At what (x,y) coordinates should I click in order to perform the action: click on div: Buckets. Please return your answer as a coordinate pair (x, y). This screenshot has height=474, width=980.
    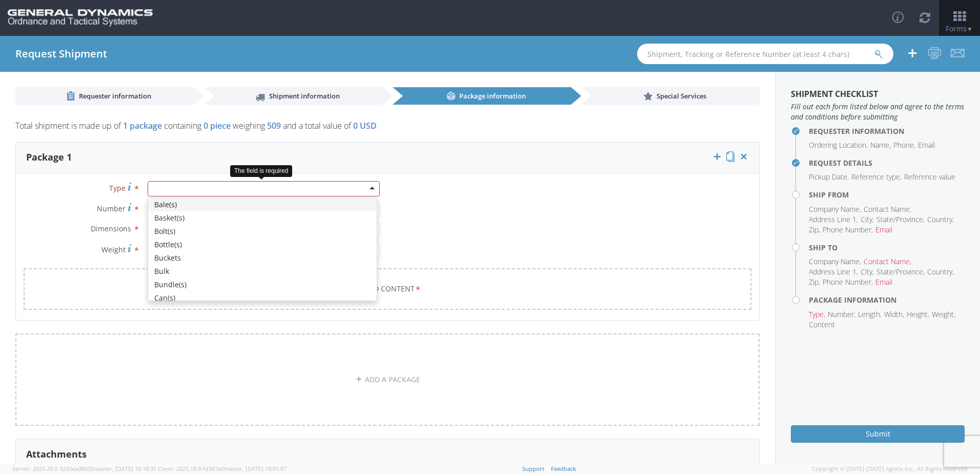
    Looking at the image, I should click on (262, 258).